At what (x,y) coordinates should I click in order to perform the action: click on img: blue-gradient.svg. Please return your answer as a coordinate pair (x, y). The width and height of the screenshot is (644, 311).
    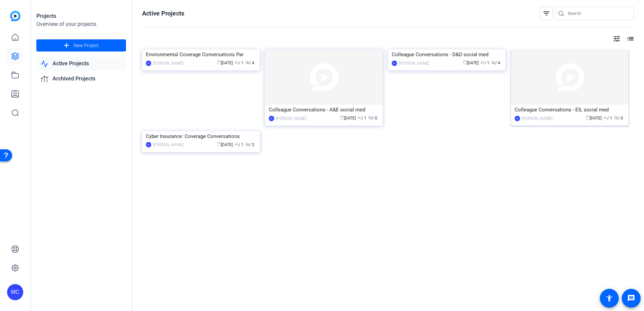
    Looking at the image, I should click on (15, 15).